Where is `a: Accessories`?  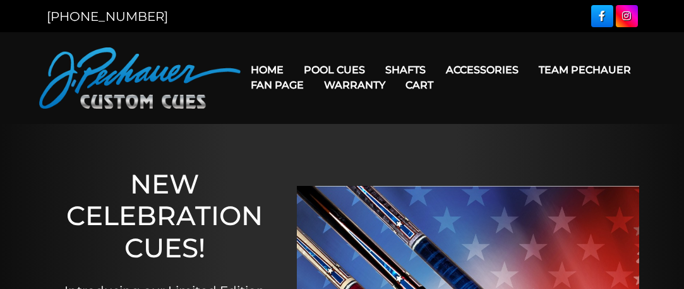 a: Accessories is located at coordinates (482, 69).